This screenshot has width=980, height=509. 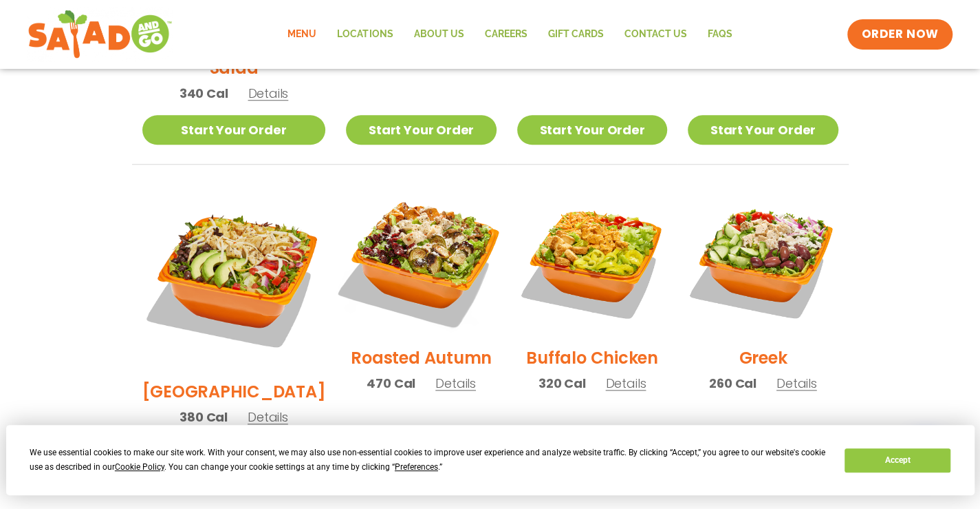 What do you see at coordinates (204, 416) in the screenshot?
I see `span: 380 Cal` at bounding box center [204, 416].